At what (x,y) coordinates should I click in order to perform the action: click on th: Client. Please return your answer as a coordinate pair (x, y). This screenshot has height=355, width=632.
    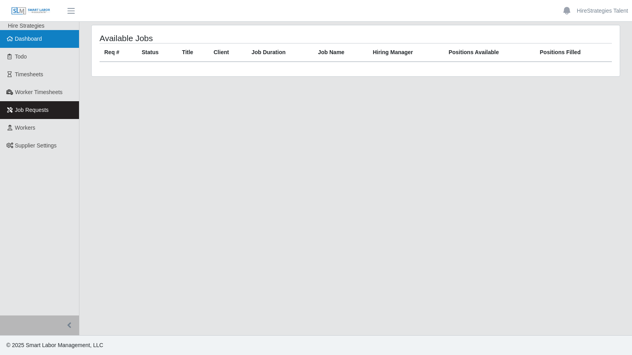
    Looking at the image, I should click on (228, 53).